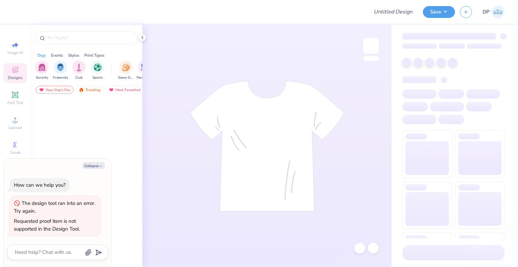  What do you see at coordinates (144, 70) in the screenshot?
I see `div: filter for Parent's Weekend` at bounding box center [144, 70].